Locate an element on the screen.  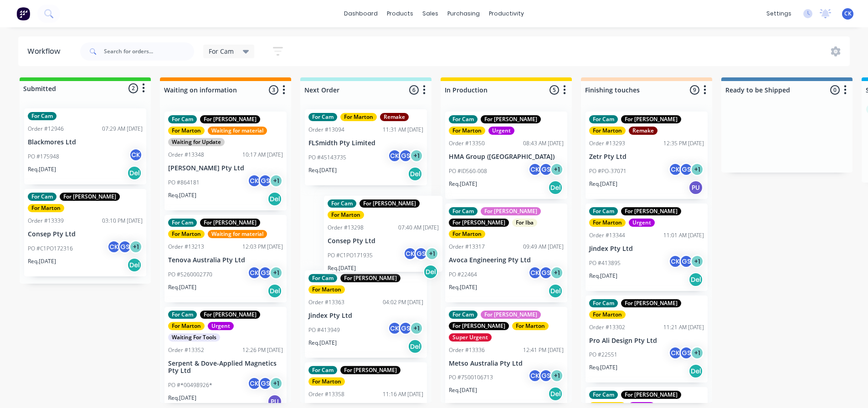
span: 6 is located at coordinates (414, 90).